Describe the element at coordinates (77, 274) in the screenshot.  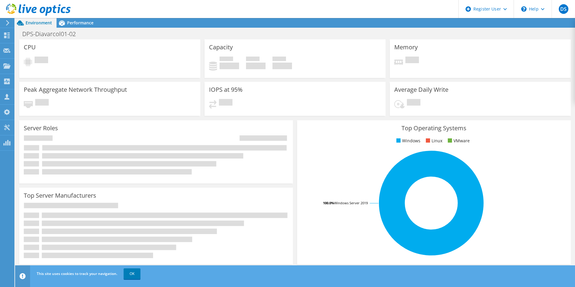
I see `span: This site uses cookies to track your navigation.` at that location.